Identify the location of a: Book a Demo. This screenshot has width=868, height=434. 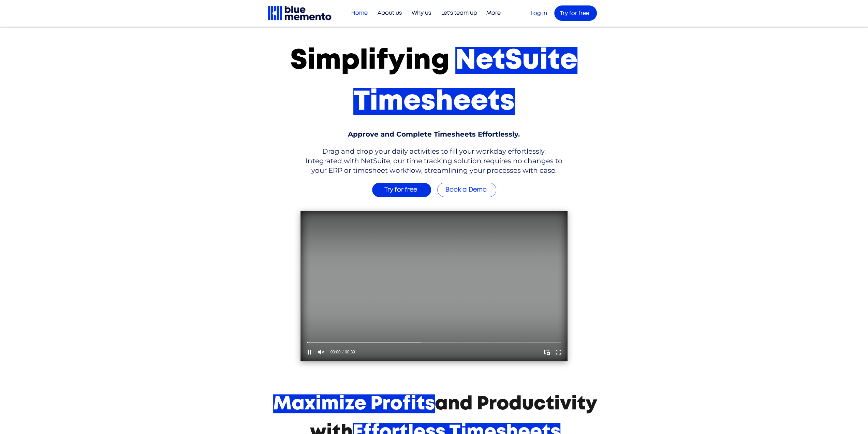
(466, 190).